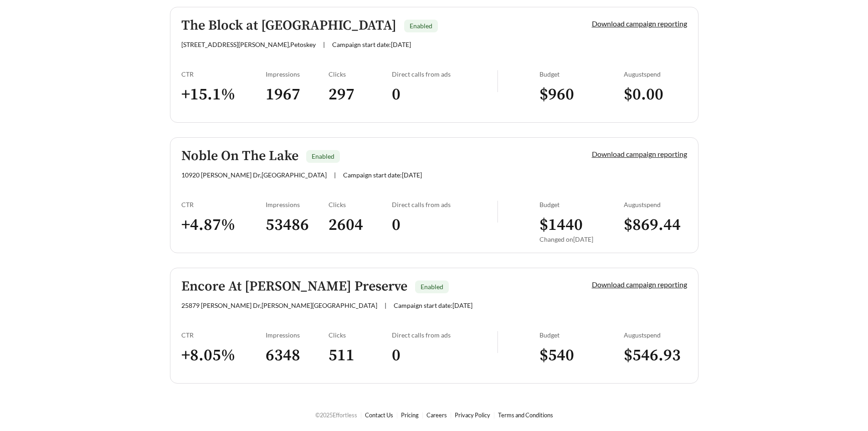 The height and width of the screenshot is (431, 868). I want to click on h3: $ 0.00, so click(655, 94).